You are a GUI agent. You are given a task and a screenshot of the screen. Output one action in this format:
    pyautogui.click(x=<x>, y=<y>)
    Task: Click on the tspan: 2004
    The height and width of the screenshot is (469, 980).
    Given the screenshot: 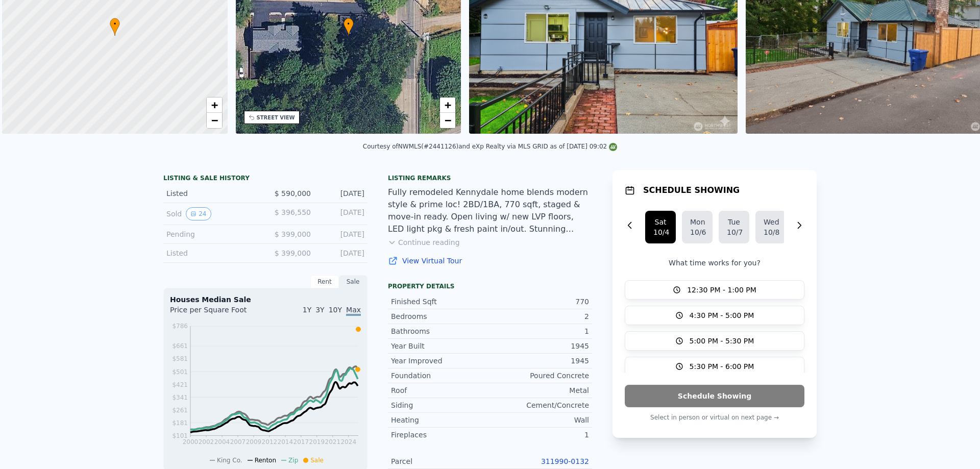 What is the action you would take?
    pyautogui.click(x=222, y=442)
    